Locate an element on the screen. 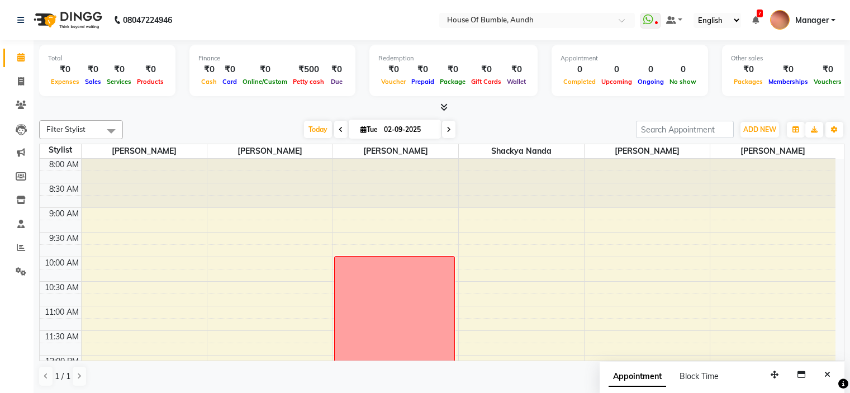 The image size is (850, 393). span: Wallet is located at coordinates (516, 82).